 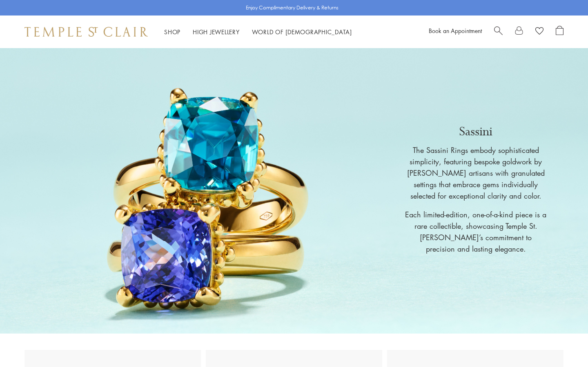 I want to click on nav: Main navigation, so click(x=258, y=31).